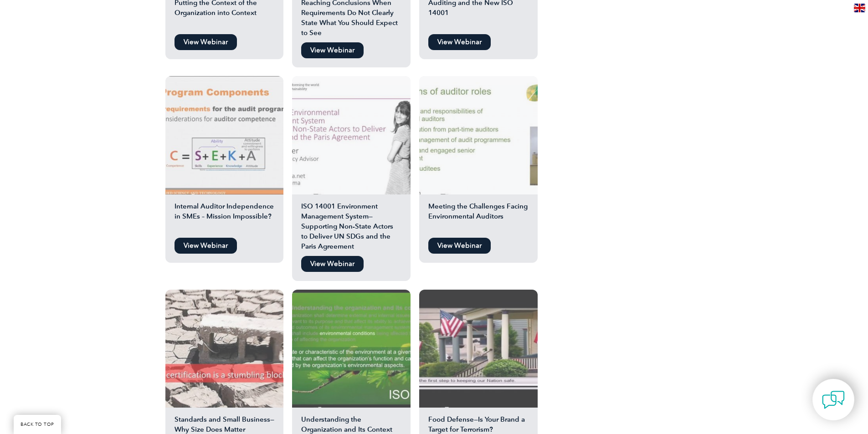 This screenshot has width=868, height=434. What do you see at coordinates (479, 349) in the screenshot?
I see `img: Food Defense—Is Your Brand a Target for Terrorism?` at bounding box center [479, 349].